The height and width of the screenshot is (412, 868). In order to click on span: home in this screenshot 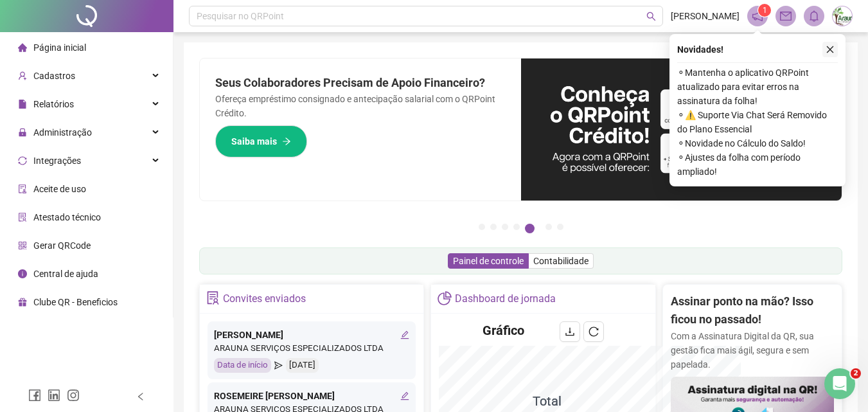, I will do `click(23, 48)`.